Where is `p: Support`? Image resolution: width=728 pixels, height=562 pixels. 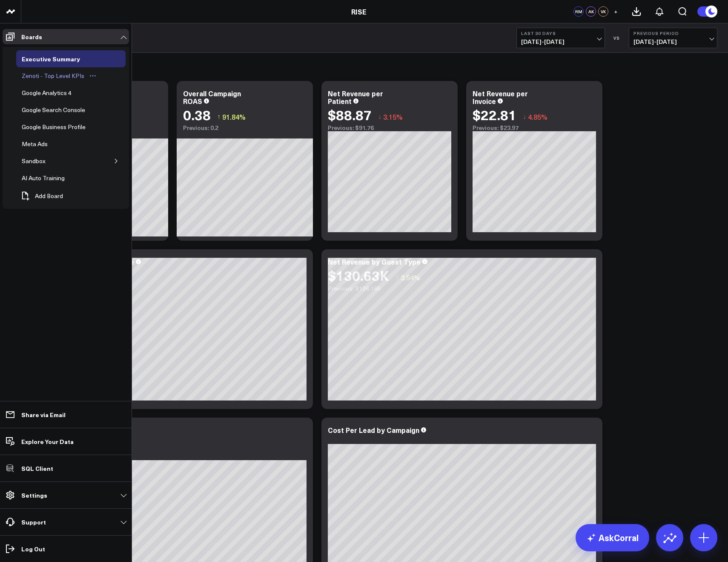 p: Support is located at coordinates (34, 522).